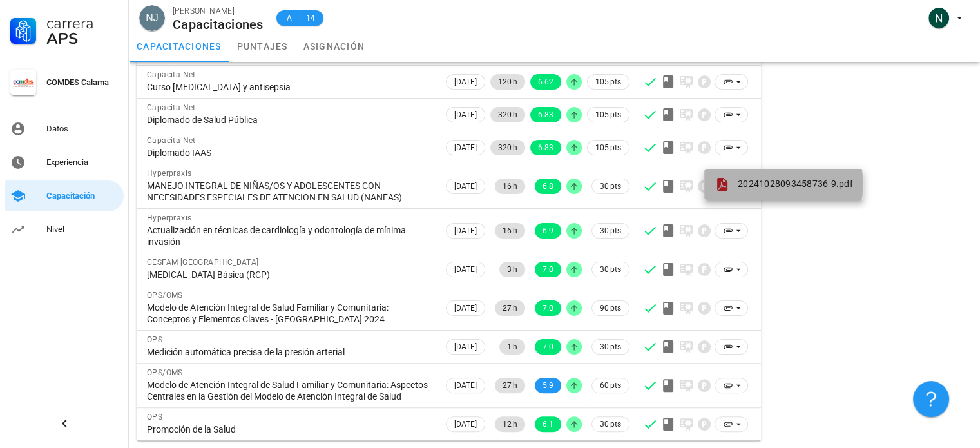  I want to click on span: 6.1, so click(548, 424).